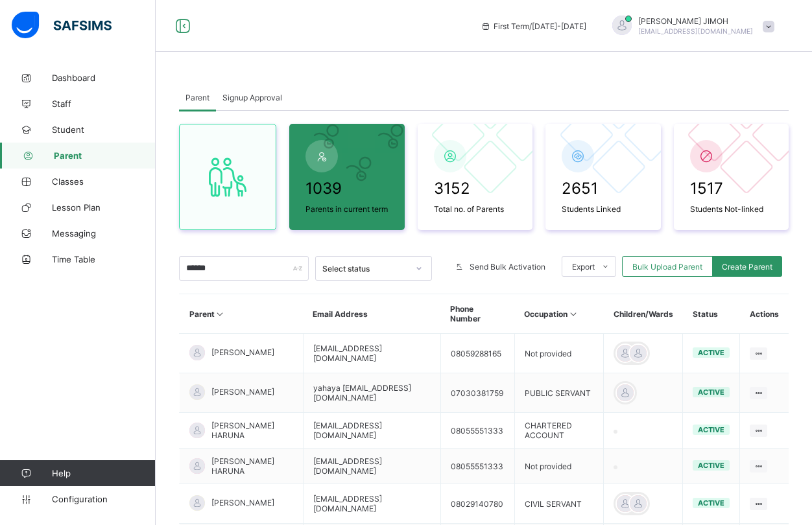  Describe the element at coordinates (365, 268) in the screenshot. I see `div: Select status` at that location.